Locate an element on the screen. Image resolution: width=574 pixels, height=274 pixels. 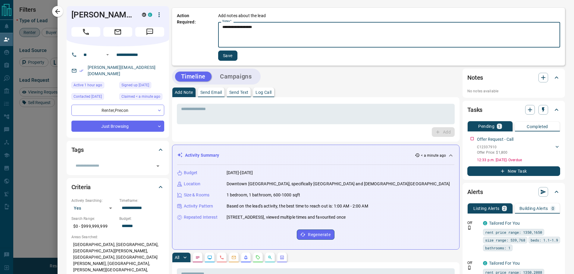
span: Message is located at coordinates (150, 32).